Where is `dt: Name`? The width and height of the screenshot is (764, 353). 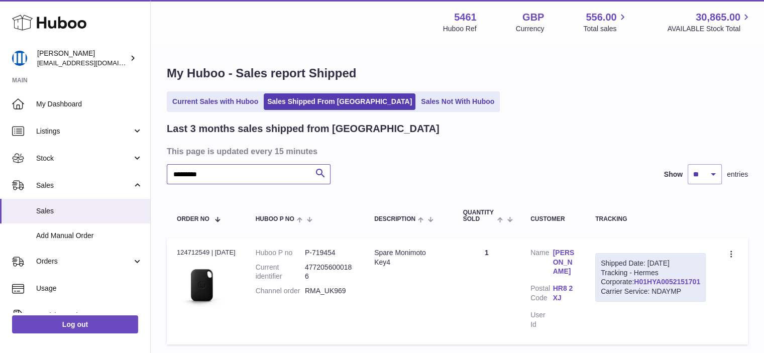 dt: Name is located at coordinates (541, 264).